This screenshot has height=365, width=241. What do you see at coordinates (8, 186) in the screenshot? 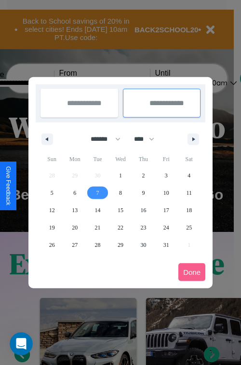
I see `div: Give Feedback` at bounding box center [8, 186].